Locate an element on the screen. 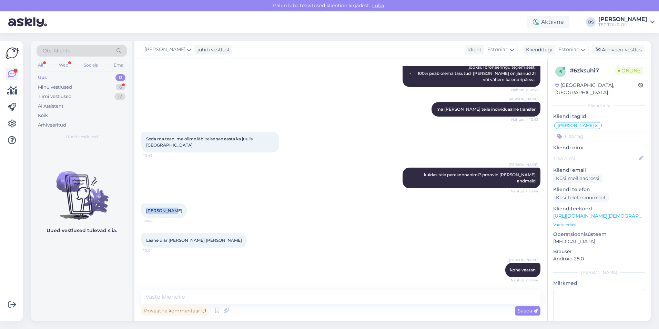 Image resolution: width=659 pixels, height=329 pixels. div: # 6zksuhi7 is located at coordinates (592, 71).